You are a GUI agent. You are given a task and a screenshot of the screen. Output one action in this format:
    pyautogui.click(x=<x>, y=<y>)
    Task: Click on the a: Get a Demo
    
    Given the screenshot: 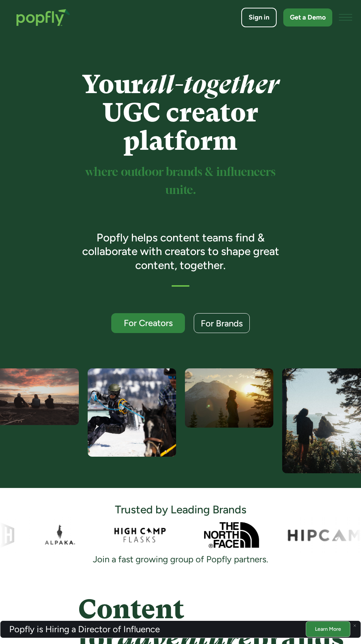 What is the action you would take?
    pyautogui.click(x=307, y=17)
    